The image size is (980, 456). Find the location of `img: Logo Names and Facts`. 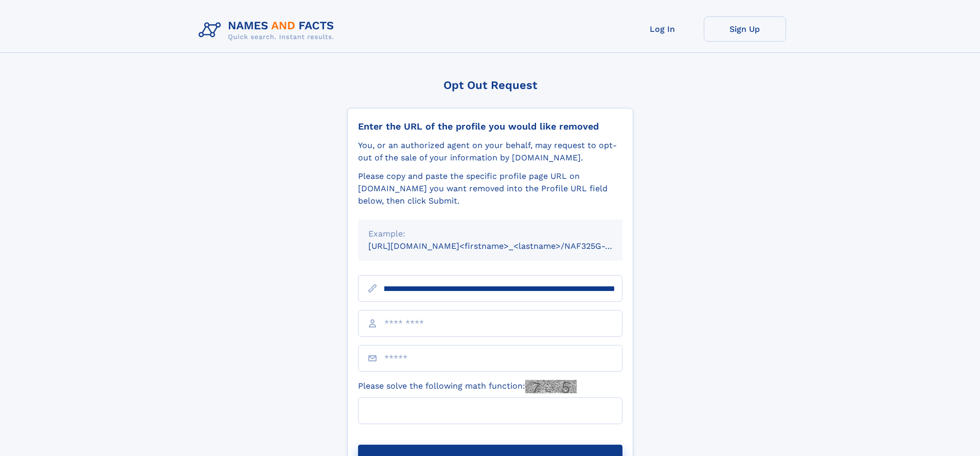

img: Logo Names and Facts is located at coordinates (268, 31).